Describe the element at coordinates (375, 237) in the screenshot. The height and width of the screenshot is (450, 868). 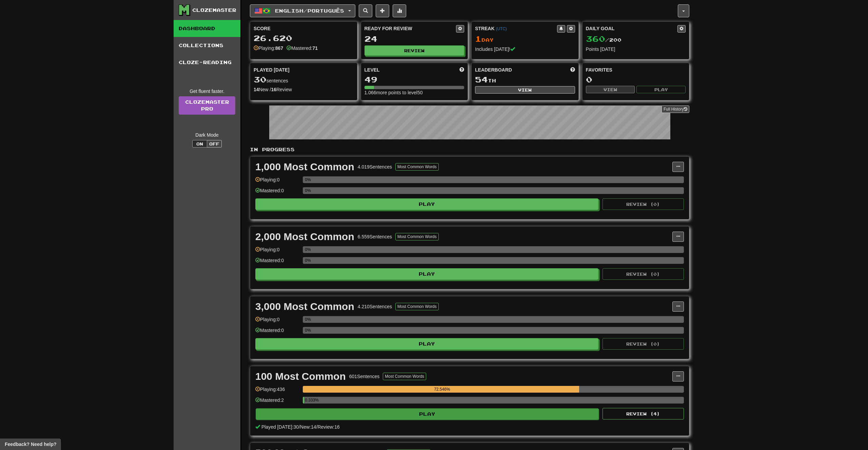
I see `div: 6.559 Sentences` at that location.